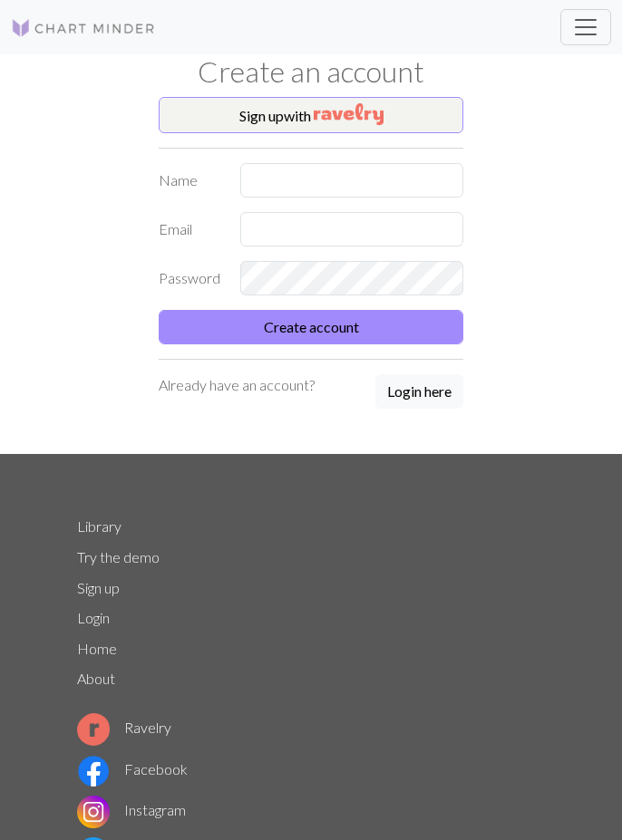  Describe the element at coordinates (311, 327) in the screenshot. I see `button: Create account` at that location.